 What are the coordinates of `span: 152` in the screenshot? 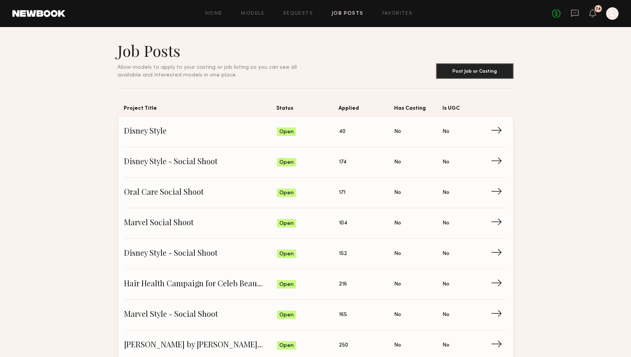 It's located at (343, 254).